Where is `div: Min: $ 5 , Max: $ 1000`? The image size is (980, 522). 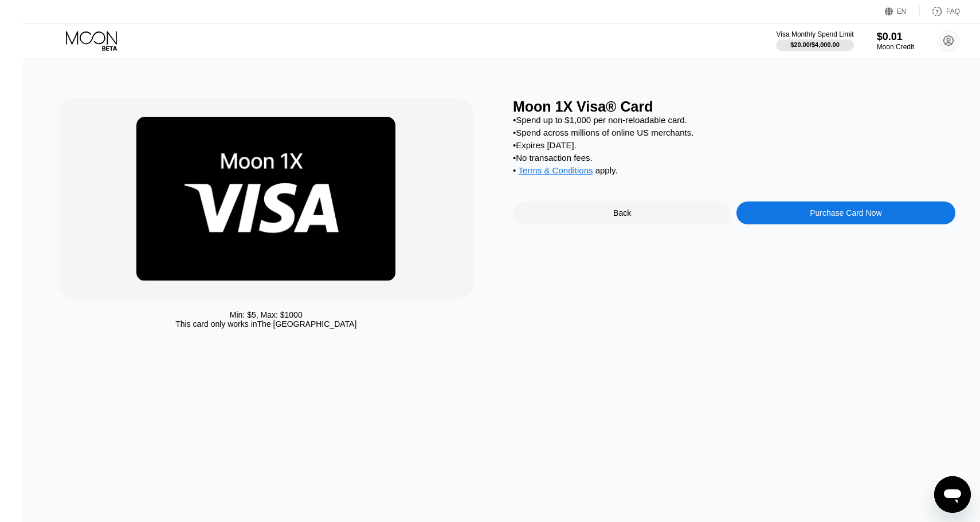
div: Min: $ 5 , Max: $ 1000 is located at coordinates (266, 315).